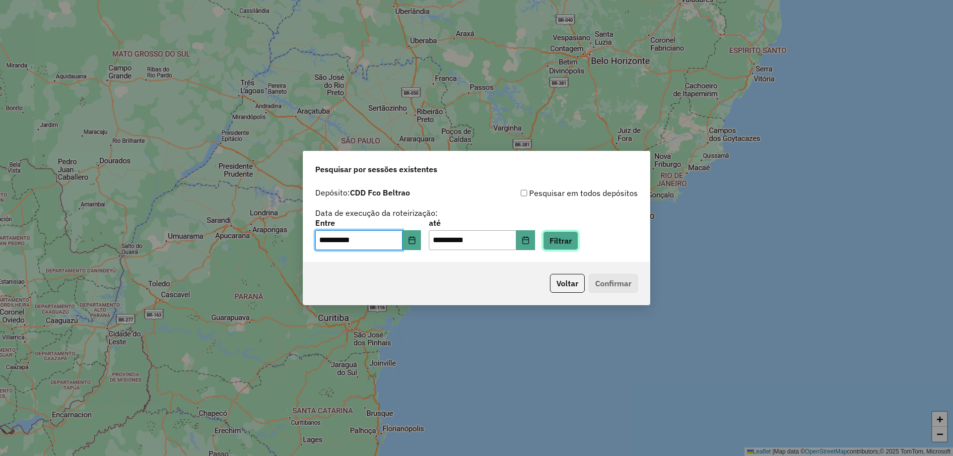 This screenshot has width=953, height=456. Describe the element at coordinates (568, 284) in the screenshot. I see `button: Voltar` at that location.